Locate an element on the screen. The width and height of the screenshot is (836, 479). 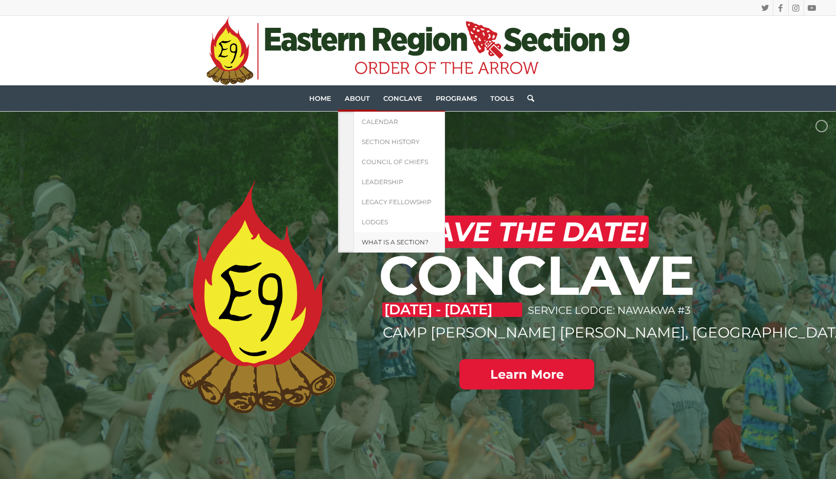
a: Section History is located at coordinates (399, 141).